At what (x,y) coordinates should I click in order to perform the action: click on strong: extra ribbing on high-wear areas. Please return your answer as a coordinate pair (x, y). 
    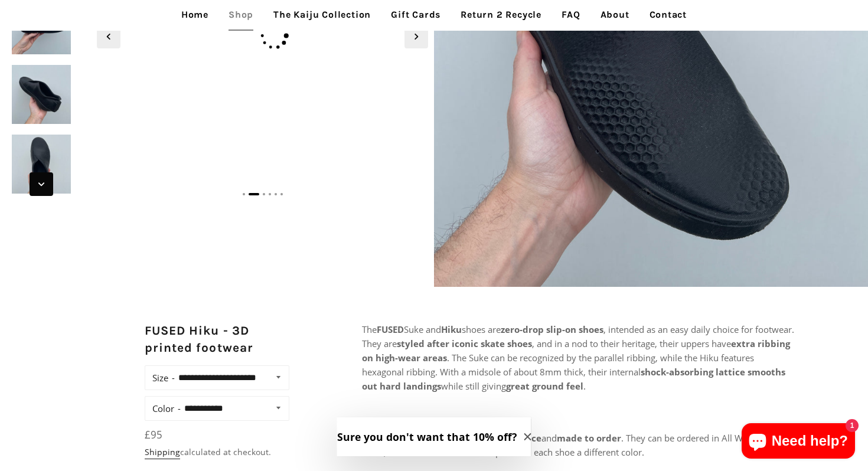
    Looking at the image, I should click on (576, 351).